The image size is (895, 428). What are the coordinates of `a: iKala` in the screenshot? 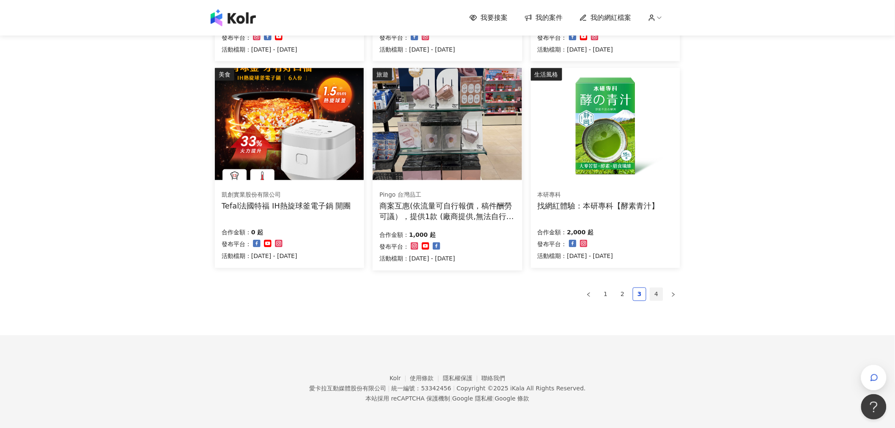 It's located at (518, 389).